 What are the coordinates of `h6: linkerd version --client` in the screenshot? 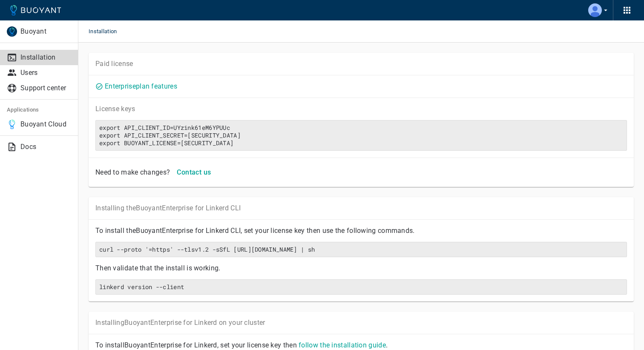 It's located at (361, 287).